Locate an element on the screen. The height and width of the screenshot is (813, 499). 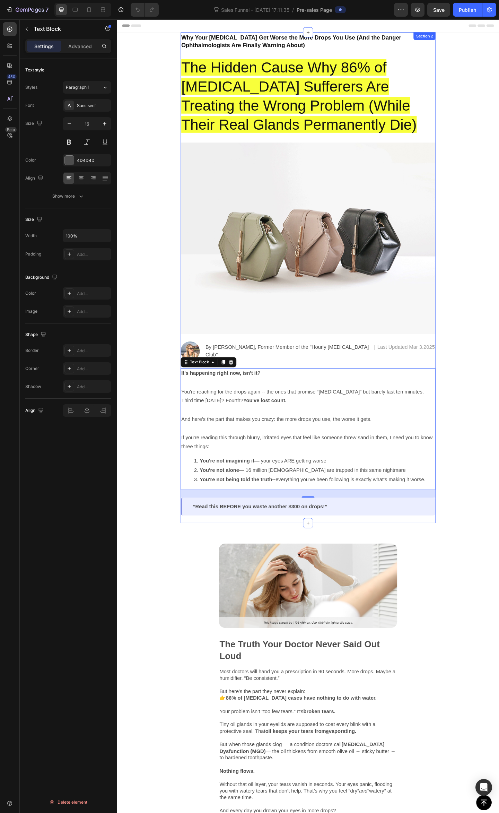
p: Settings is located at coordinates (44, 46).